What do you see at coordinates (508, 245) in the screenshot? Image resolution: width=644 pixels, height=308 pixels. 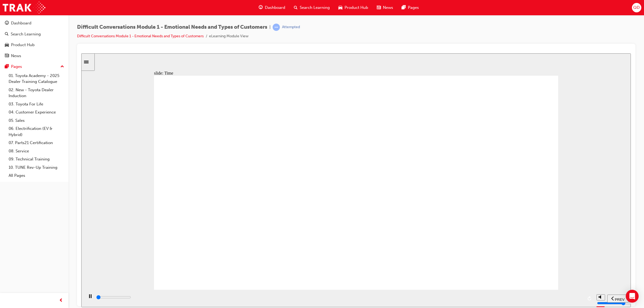 I see `button: replay` at bounding box center [508, 245].